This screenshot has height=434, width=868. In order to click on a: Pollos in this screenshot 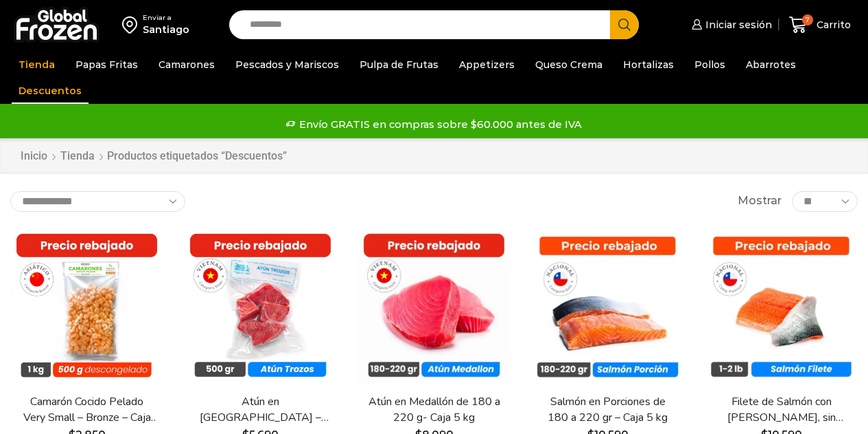, I will do `click(710, 64)`.